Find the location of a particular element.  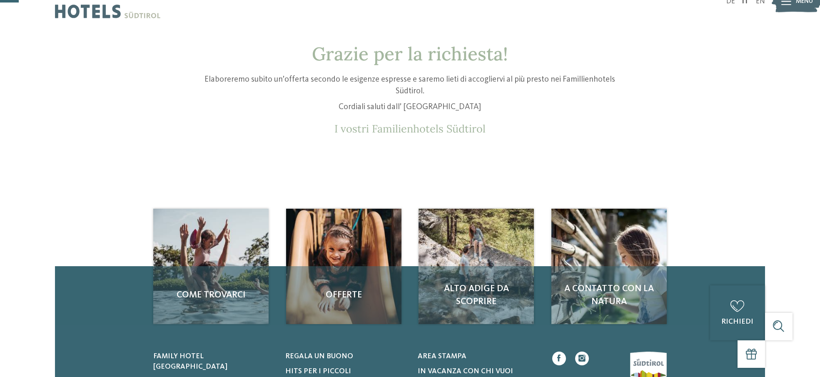

span: Offerte is located at coordinates (343, 295).